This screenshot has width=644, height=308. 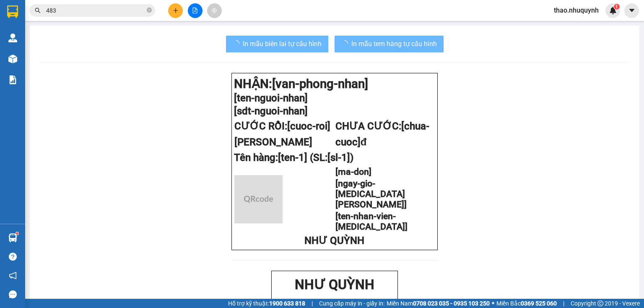 I want to click on span: search, so click(x=38, y=10).